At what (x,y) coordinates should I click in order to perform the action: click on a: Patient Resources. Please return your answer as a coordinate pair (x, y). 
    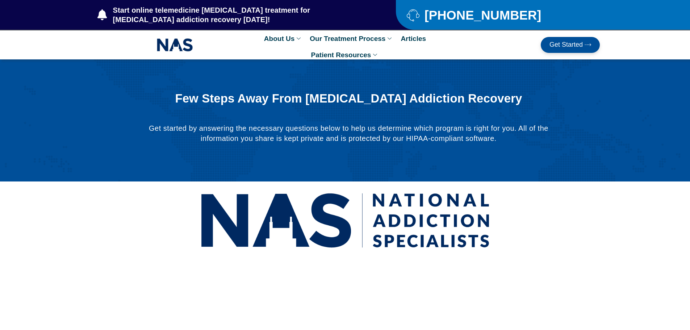
    Looking at the image, I should click on (345, 55).